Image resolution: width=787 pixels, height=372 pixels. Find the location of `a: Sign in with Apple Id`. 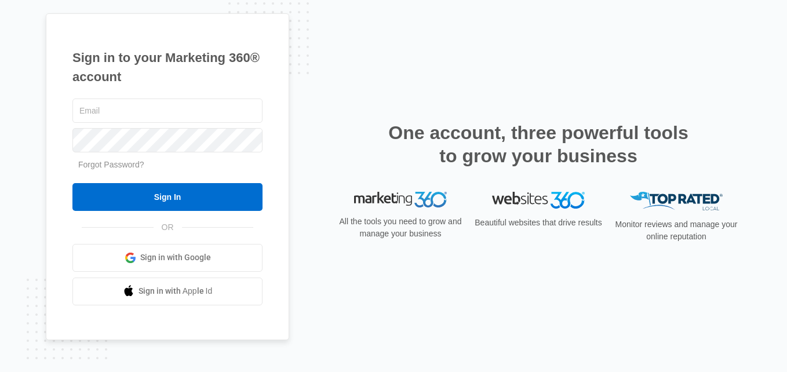

a: Sign in with Apple Id is located at coordinates (167, 291).